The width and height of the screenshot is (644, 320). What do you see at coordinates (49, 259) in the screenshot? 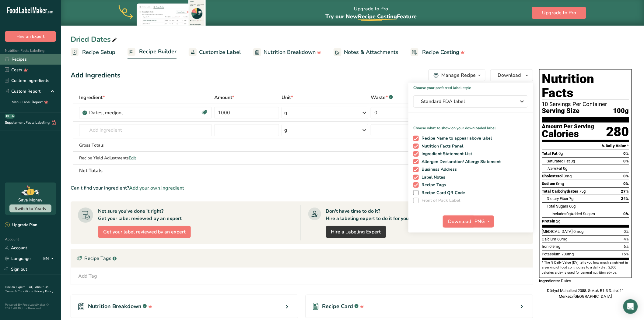
I see `div: EN` at bounding box center [49, 259].